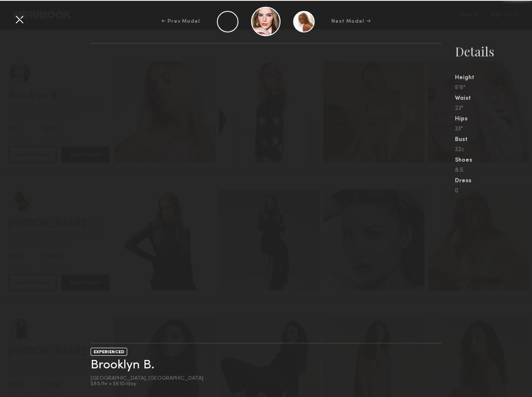 Image resolution: width=532 pixels, height=397 pixels. Describe the element at coordinates (493, 51) in the screenshot. I see `div: Details` at that location.